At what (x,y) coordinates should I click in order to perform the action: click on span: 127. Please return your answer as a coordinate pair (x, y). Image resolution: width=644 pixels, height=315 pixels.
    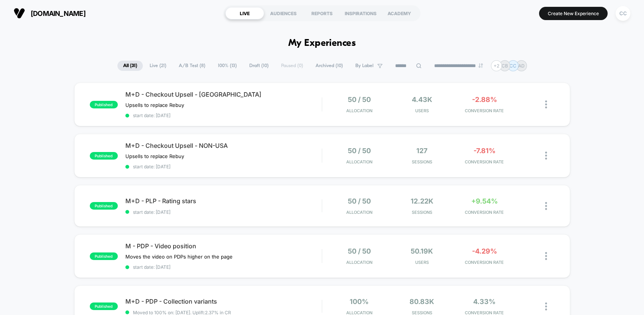
    Looking at the image, I should click on (422, 150).